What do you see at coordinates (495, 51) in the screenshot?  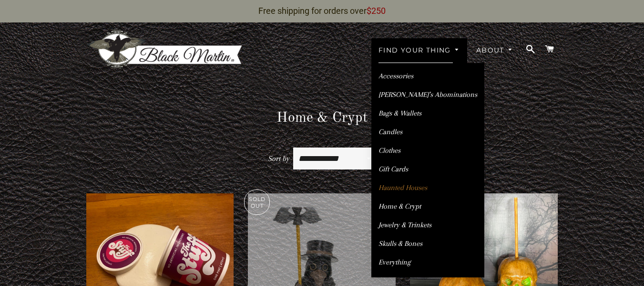 I see `a: About` at bounding box center [495, 51].